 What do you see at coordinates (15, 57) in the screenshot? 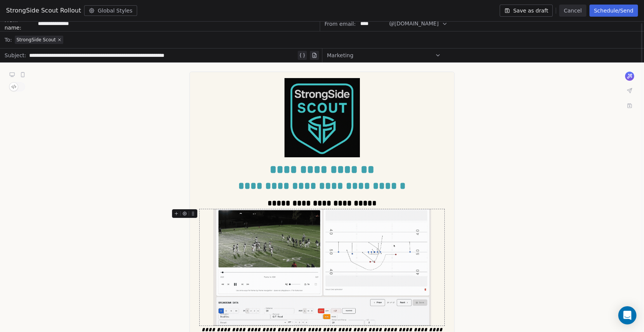
I see `span: Subject:` at bounding box center [15, 57].